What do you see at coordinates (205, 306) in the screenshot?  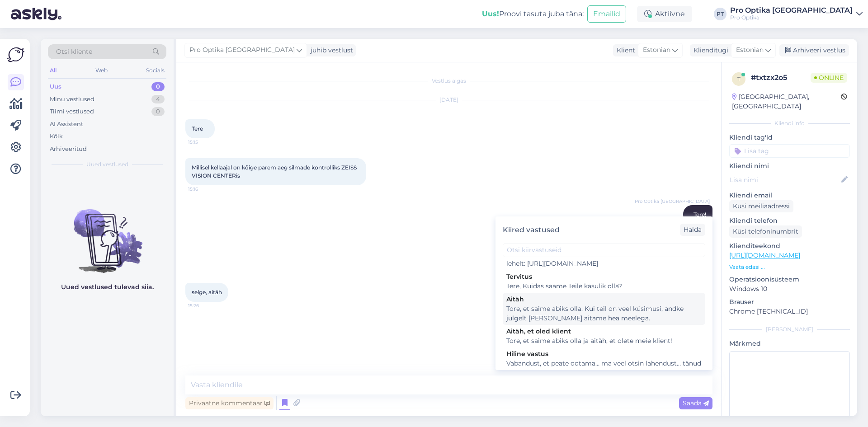 I see `span: 15:26` at bounding box center [205, 306].